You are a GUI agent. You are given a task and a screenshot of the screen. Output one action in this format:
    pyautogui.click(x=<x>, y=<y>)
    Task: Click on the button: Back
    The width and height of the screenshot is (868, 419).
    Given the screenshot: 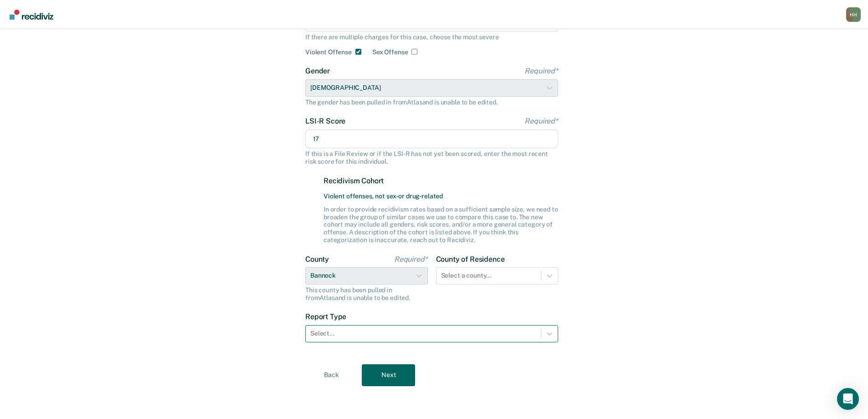 What is the action you would take?
    pyautogui.click(x=331, y=375)
    